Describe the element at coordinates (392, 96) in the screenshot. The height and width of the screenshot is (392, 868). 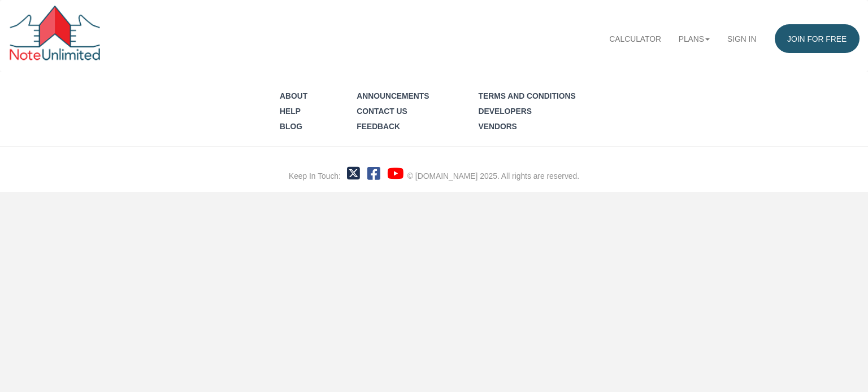
I see `a: Announcements` at that location.